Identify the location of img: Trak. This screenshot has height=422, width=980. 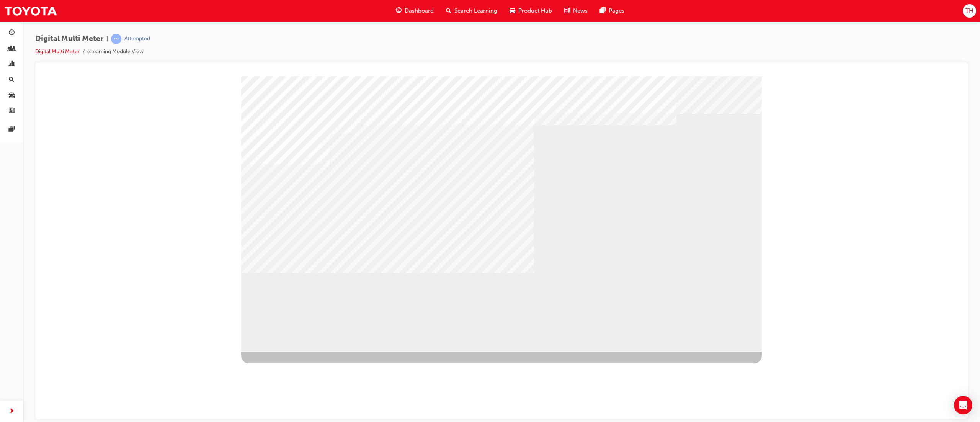
(30, 10).